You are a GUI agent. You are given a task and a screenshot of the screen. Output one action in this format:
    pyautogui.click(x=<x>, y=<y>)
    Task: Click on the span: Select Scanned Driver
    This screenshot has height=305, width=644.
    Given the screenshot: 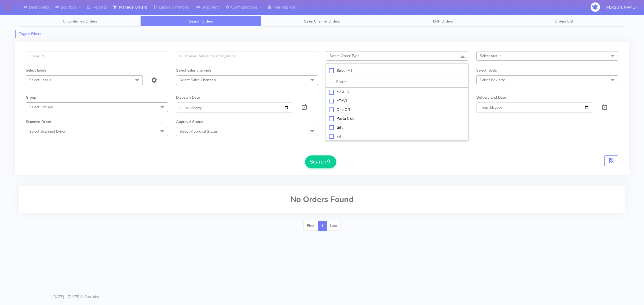 What is the action you would take?
    pyautogui.click(x=48, y=131)
    